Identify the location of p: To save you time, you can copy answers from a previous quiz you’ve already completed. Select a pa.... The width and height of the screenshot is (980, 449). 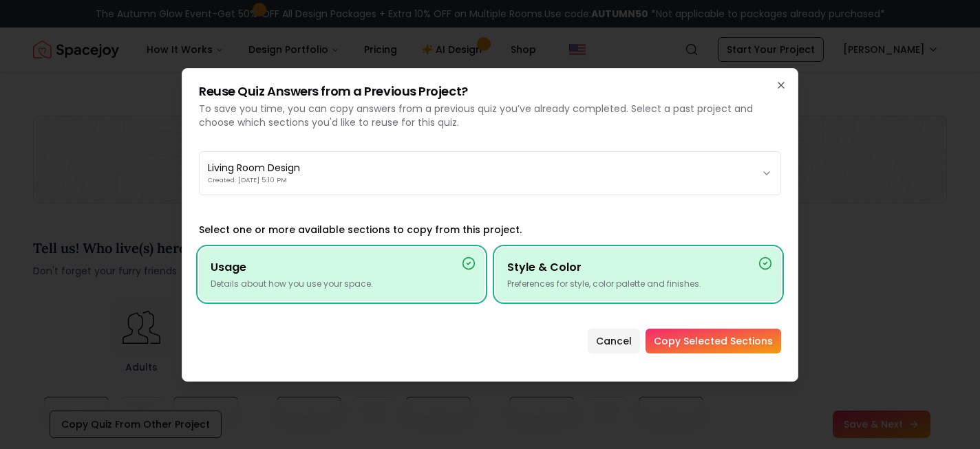
(490, 115).